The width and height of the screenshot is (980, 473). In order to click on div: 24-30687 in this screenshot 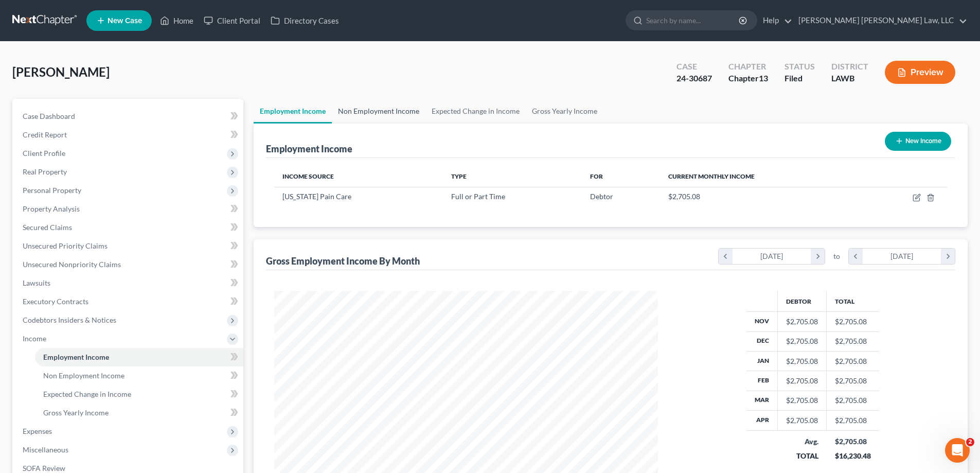, I will do `click(694, 78)`.